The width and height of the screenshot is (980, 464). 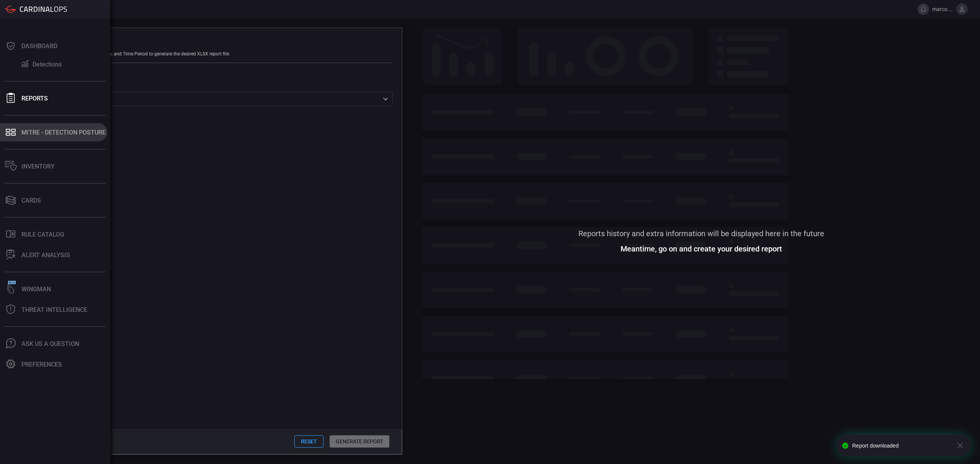 What do you see at coordinates (50, 344) in the screenshot?
I see `div: Ask Us A Question` at bounding box center [50, 344].